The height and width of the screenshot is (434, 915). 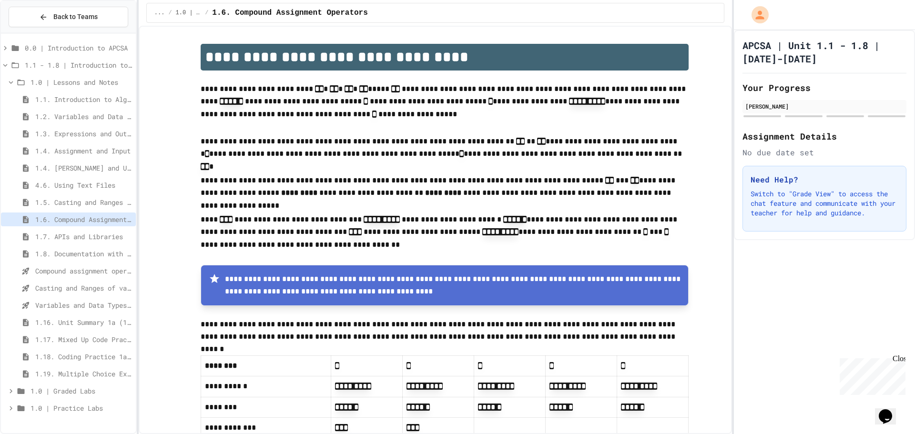 What do you see at coordinates (83, 374) in the screenshot?
I see `span: 1.19. Multiple Choice Exercises for Unit 1a (1.1-1.6)` at bounding box center [83, 374].